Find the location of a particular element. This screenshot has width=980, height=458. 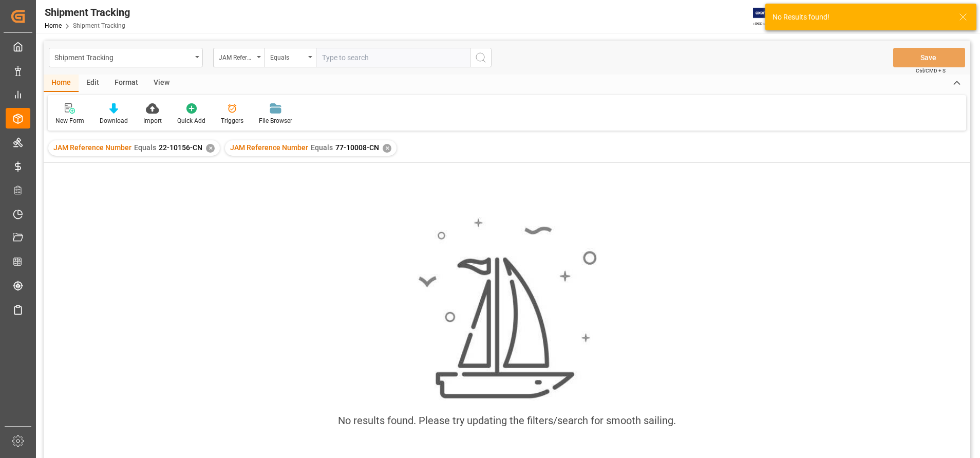

button: search button is located at coordinates (481, 57).